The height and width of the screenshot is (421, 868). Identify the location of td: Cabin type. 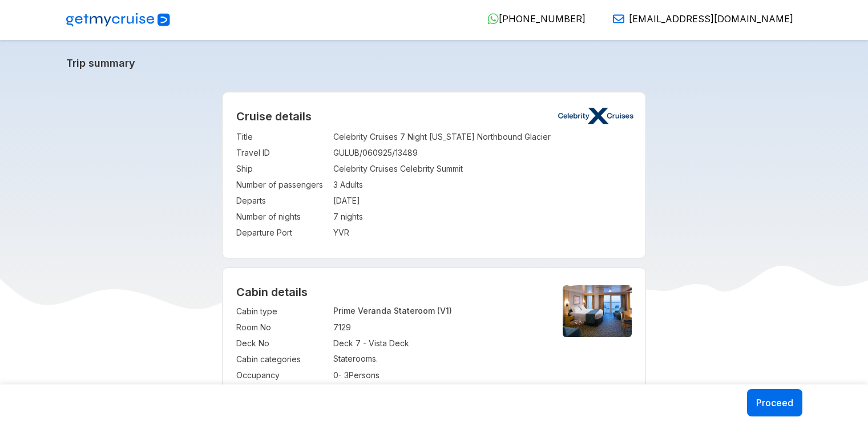
(282, 312).